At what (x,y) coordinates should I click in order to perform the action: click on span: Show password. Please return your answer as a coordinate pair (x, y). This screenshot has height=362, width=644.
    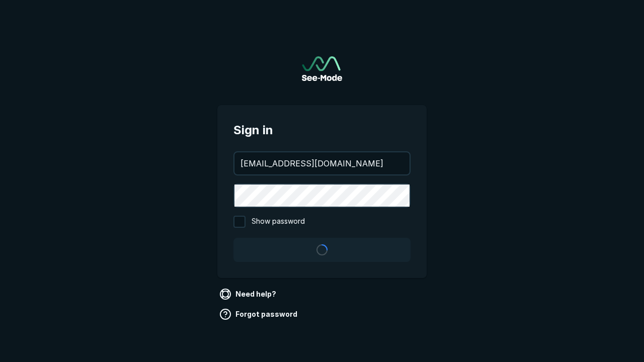
    Looking at the image, I should click on (278, 222).